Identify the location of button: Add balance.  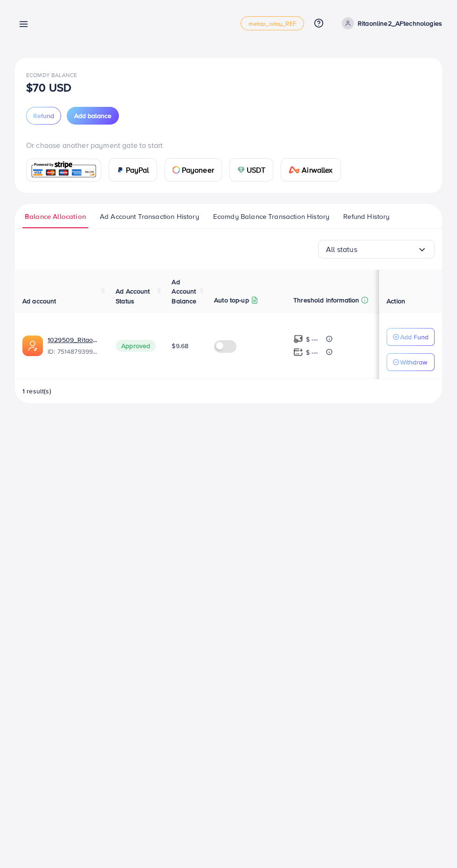
(92, 115).